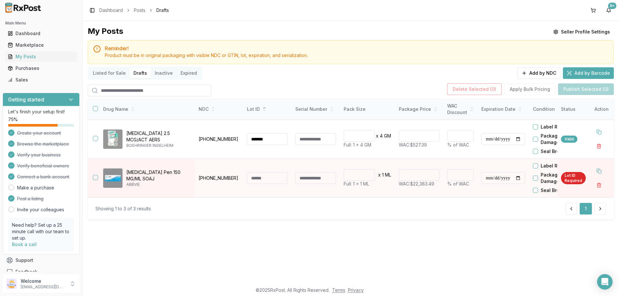  What do you see at coordinates (381, 136) in the screenshot?
I see `p: 4` at bounding box center [381, 136].